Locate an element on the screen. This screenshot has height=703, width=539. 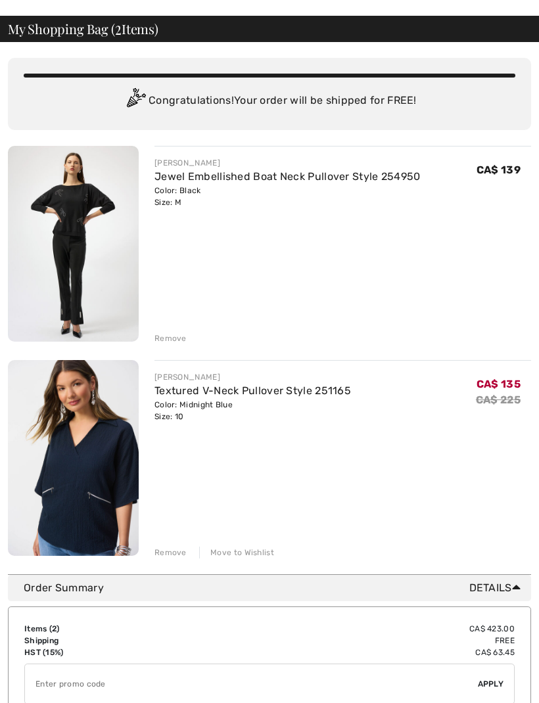
a: Textured V-Neck Pullover Style 251165 is located at coordinates (252, 390).